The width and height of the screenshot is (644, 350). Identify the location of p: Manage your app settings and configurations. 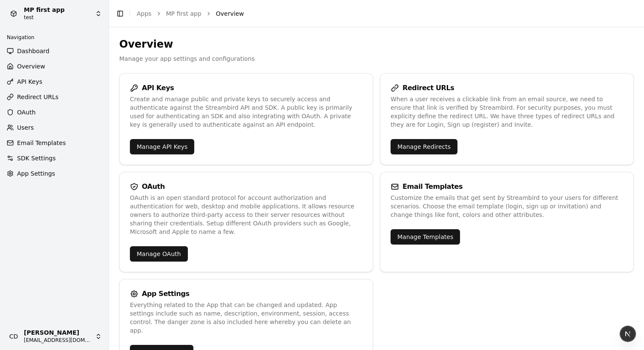
(376, 58).